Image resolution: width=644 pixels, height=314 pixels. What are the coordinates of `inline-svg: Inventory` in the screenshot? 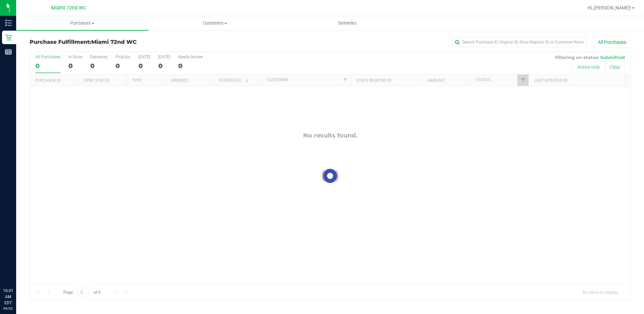 It's located at (8, 23).